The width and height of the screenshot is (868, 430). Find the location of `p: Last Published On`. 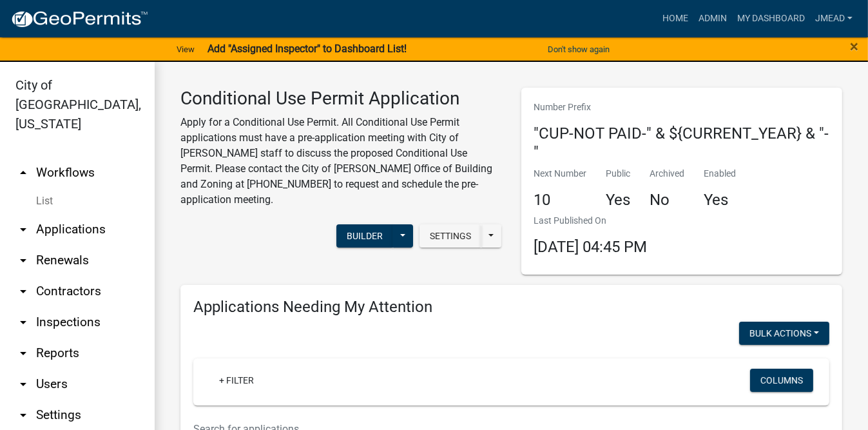

p: Last Published On is located at coordinates (591, 220).